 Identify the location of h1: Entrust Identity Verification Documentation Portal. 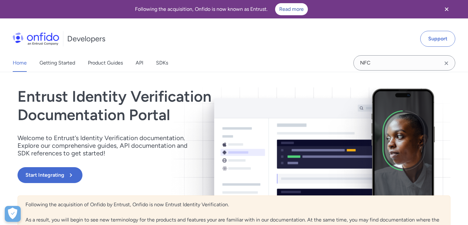
(169, 106).